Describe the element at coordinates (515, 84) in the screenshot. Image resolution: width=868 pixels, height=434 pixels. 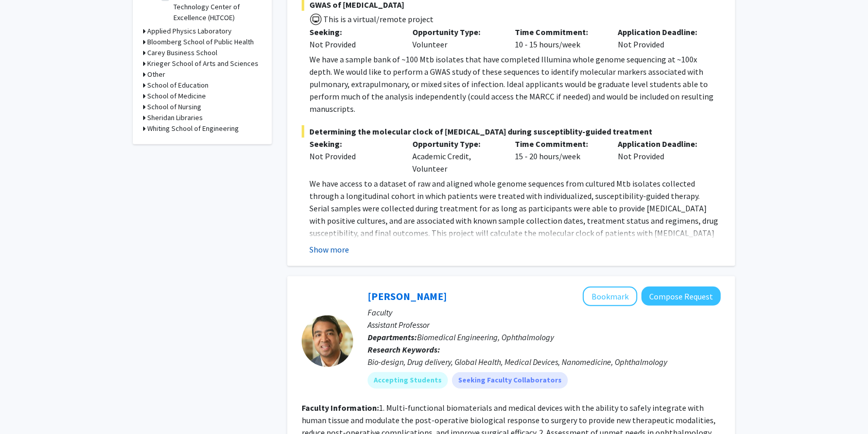
I see `p: We have a sample bank of ~100 Mtb isolates that have completed Illumina whole genome sequencing a...` at that location.